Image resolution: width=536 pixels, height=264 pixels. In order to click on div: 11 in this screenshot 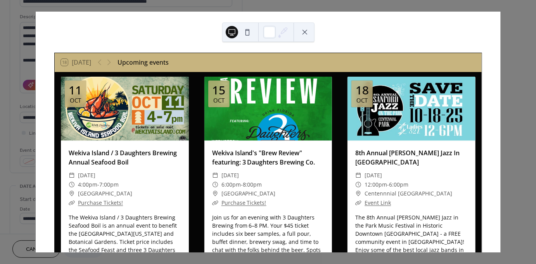, I will do `click(76, 90)`.